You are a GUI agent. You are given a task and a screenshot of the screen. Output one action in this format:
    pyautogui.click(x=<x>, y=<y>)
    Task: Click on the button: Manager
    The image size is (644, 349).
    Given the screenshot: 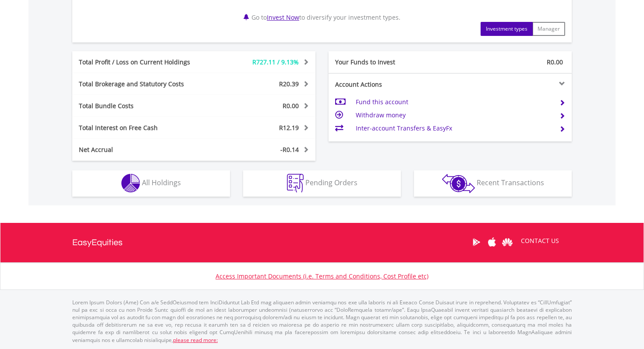 What is the action you would take?
    pyautogui.click(x=549, y=29)
    